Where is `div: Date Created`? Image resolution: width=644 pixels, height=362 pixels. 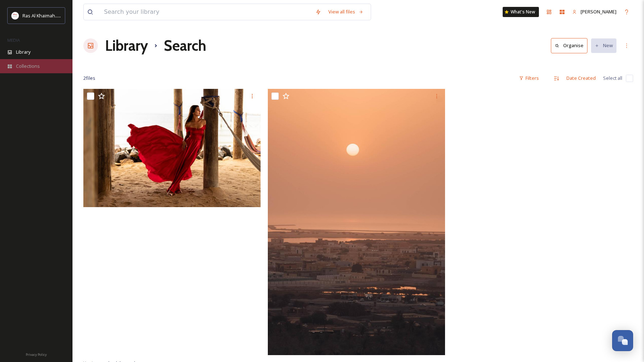
div: Date Created is located at coordinates (581, 78).